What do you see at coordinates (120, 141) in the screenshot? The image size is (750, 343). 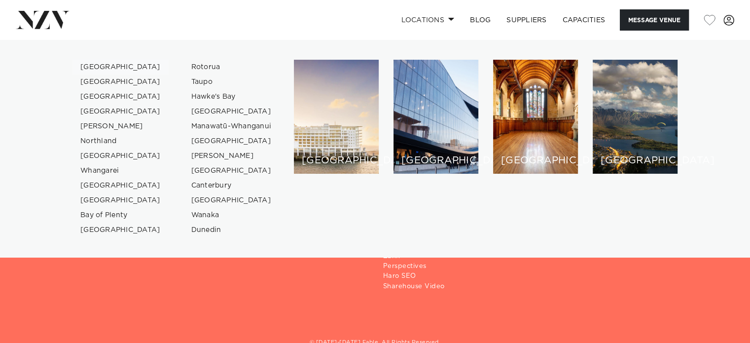 I see `a: Northland` at bounding box center [120, 141].